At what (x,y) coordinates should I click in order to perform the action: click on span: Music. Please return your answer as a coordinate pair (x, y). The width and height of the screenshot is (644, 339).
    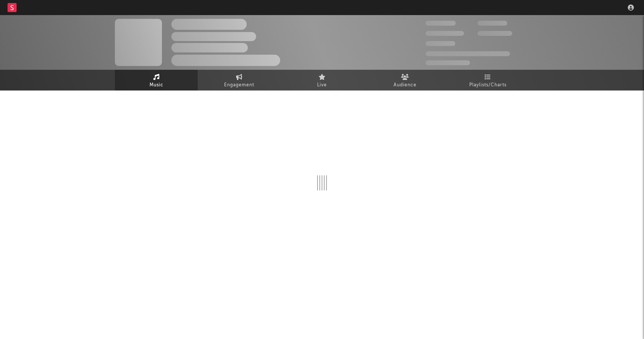
    Looking at the image, I should click on (156, 85).